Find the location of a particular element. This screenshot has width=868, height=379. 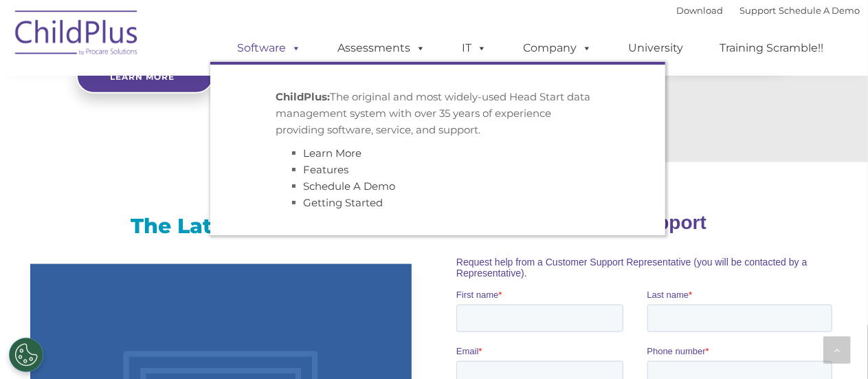

button: Cookies Settings is located at coordinates (26, 355).